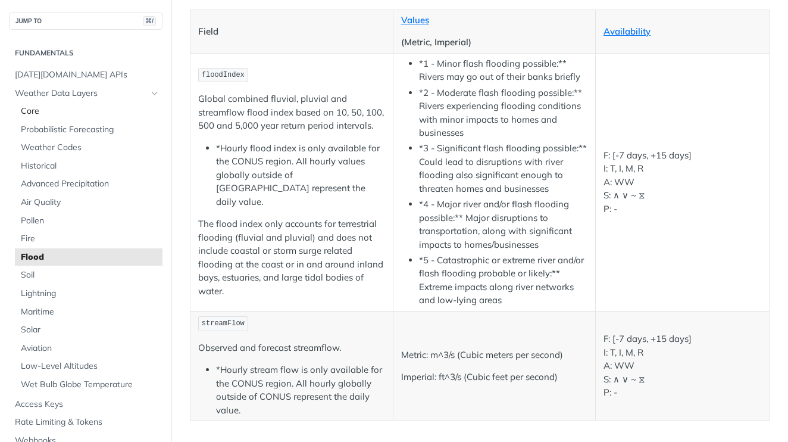  I want to click on button: JUMP TO⌘/, so click(86, 21).